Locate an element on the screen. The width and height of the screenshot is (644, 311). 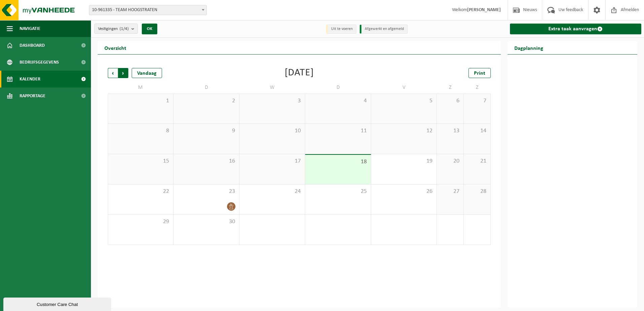
span: 30 is located at coordinates (206, 222).